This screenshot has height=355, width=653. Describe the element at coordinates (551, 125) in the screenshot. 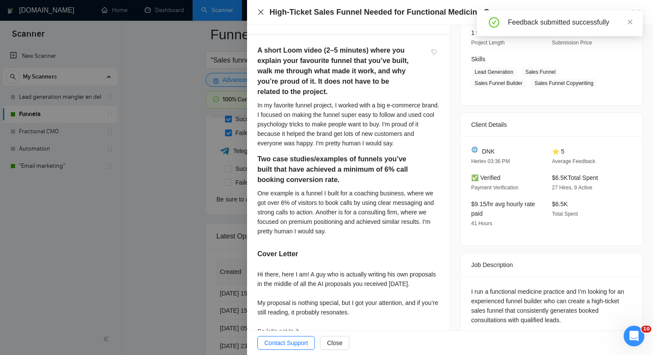

I see `div: Client Details` at that location.